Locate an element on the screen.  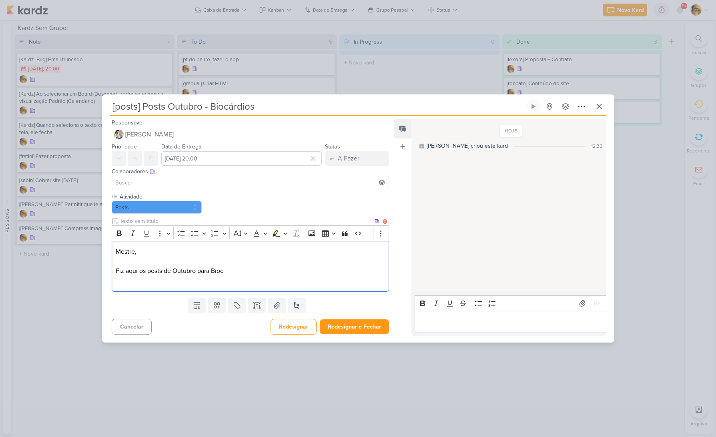
label: Prioridade is located at coordinates (124, 146).